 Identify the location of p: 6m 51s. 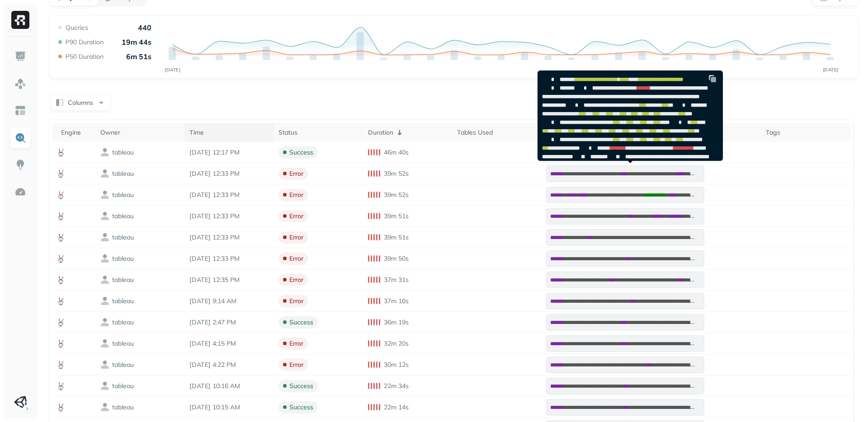
(139, 57).